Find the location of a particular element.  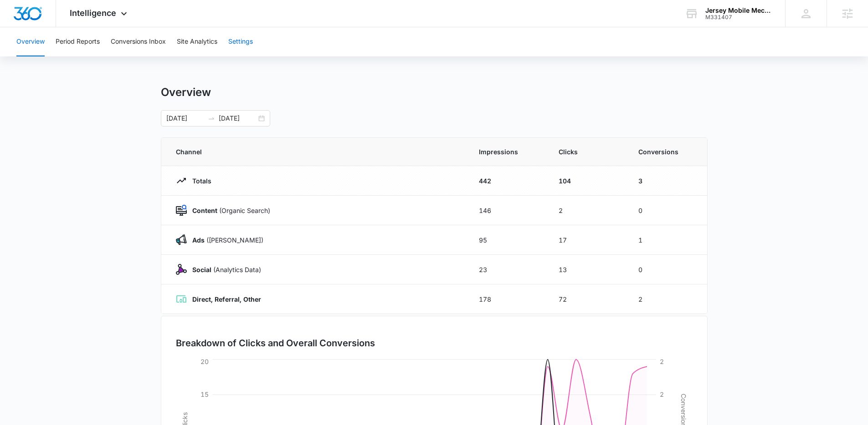

input: Start date is located at coordinates (185, 118).